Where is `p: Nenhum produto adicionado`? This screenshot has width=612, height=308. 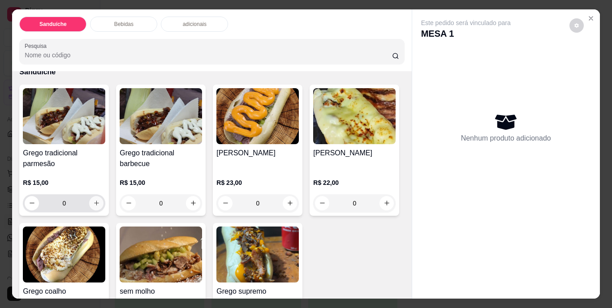 p: Nenhum produto adicionado is located at coordinates (506, 138).